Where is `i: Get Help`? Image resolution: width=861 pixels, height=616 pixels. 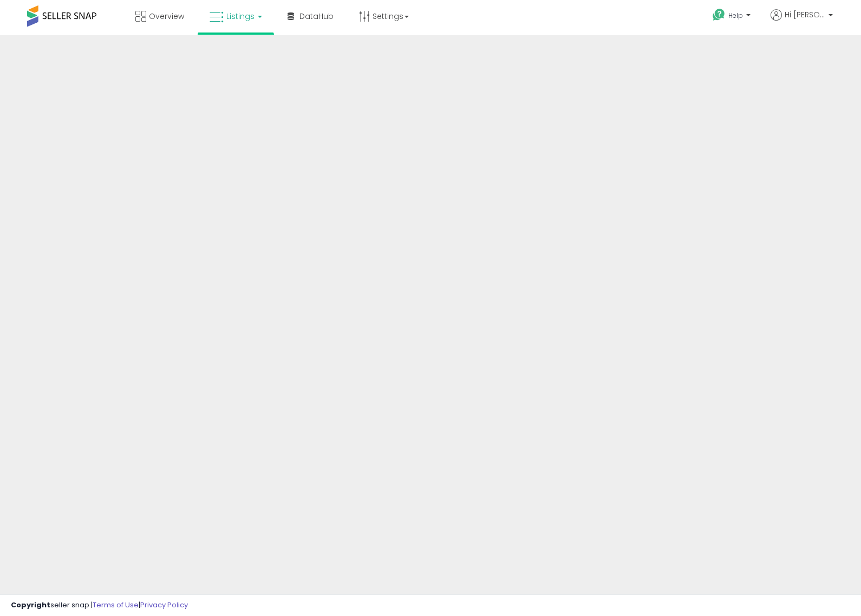 i: Get Help is located at coordinates (719, 15).